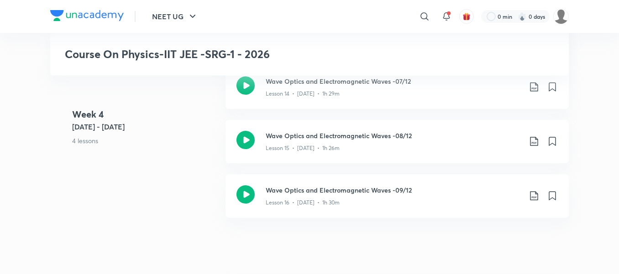 This screenshot has width=619, height=274. What do you see at coordinates (87, 16) in the screenshot?
I see `img: Company Logo` at bounding box center [87, 16].